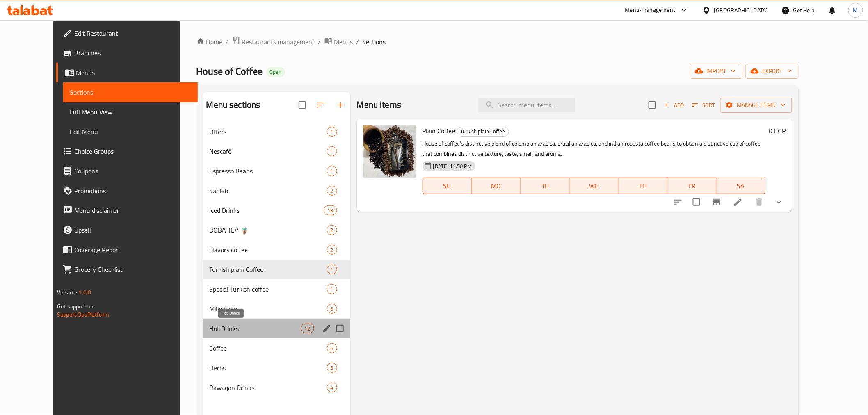 The height and width of the screenshot is (415, 868). What do you see at coordinates (277, 210) in the screenshot?
I see `div: Iced Drinks13` at bounding box center [277, 210].